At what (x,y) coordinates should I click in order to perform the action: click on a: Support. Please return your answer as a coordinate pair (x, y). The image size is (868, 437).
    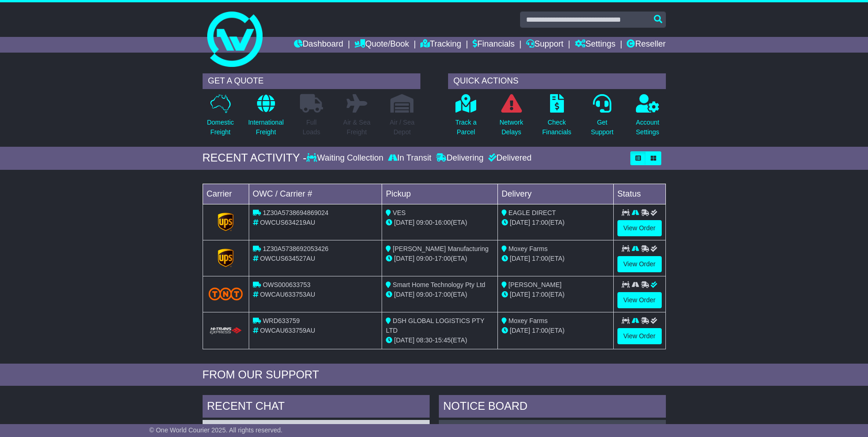
    Looking at the image, I should click on (545, 44).